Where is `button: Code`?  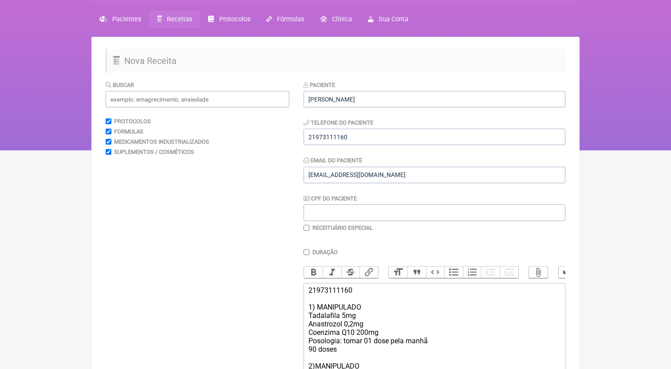 button: Code is located at coordinates (436, 273).